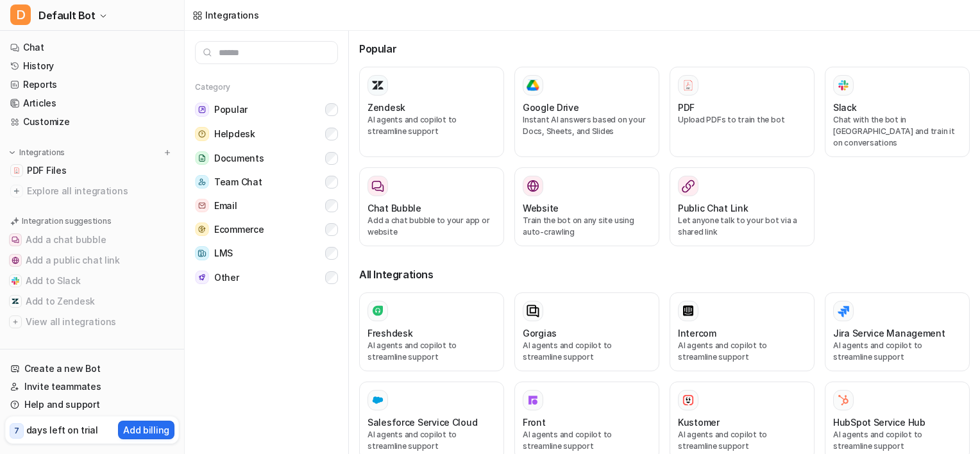  What do you see at coordinates (431, 206) in the screenshot?
I see `button: Chat BubbleAdd a chat bubble to your app or website` at bounding box center [431, 206].